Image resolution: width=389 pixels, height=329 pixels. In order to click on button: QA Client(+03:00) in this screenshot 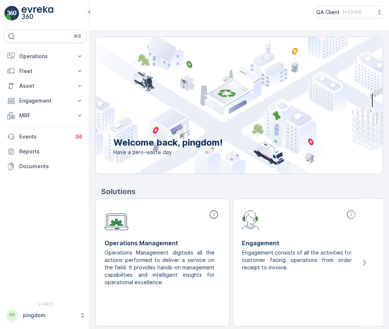, I will do `click(350, 12)`.